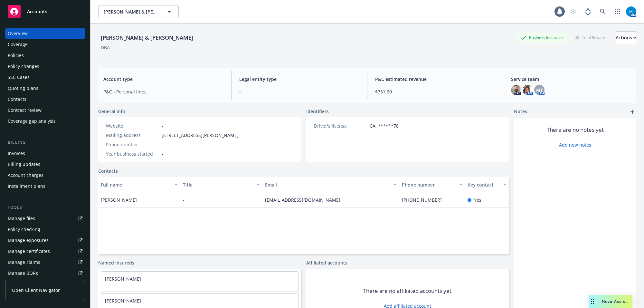 The width and height of the screenshot is (644, 308). I want to click on button: Actions, so click(626, 38).